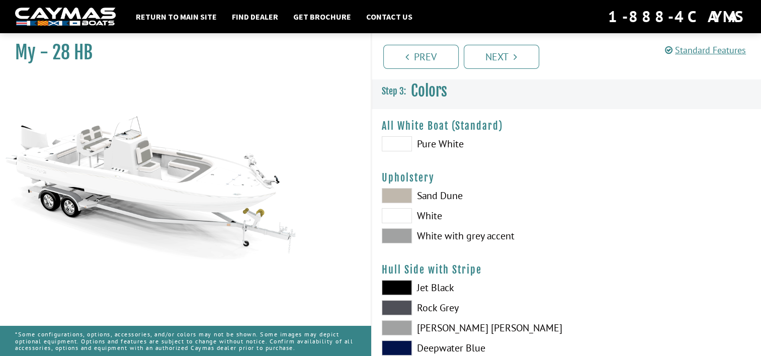 This screenshot has height=356, width=761. I want to click on h4: Upholstery, so click(566, 178).